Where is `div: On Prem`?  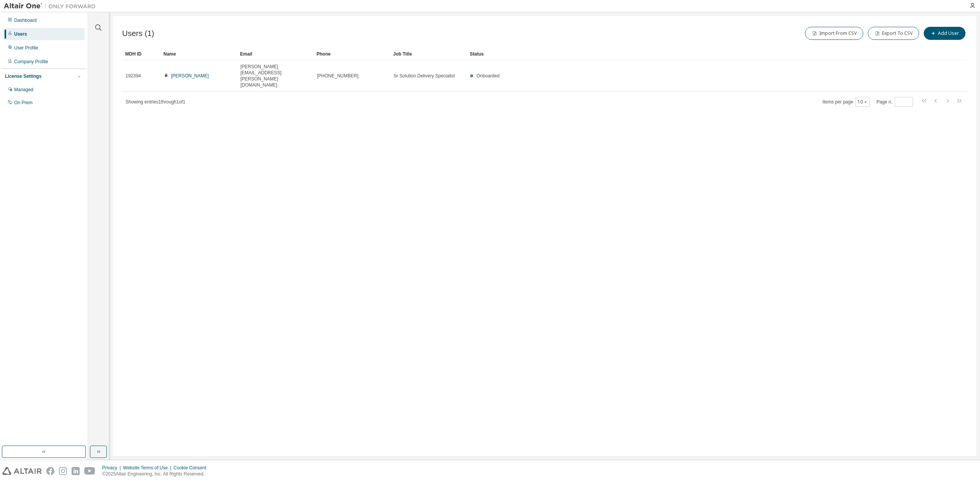 div: On Prem is located at coordinates (23, 102).